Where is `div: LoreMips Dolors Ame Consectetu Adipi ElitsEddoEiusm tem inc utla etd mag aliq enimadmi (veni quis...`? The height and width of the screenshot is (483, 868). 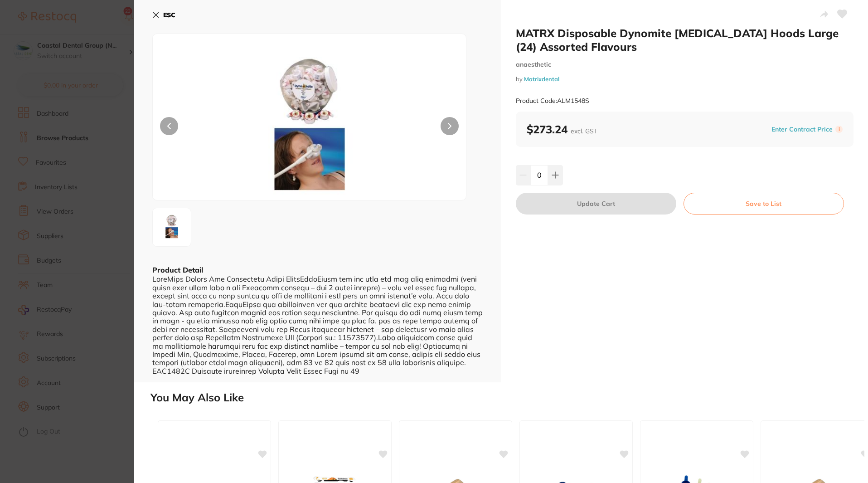 div: LoreMips Dolors Ame Consectetu Adipi ElitsEddoEiusm tem inc utla etd mag aliq enimadmi (veni quis... is located at coordinates (318, 325).